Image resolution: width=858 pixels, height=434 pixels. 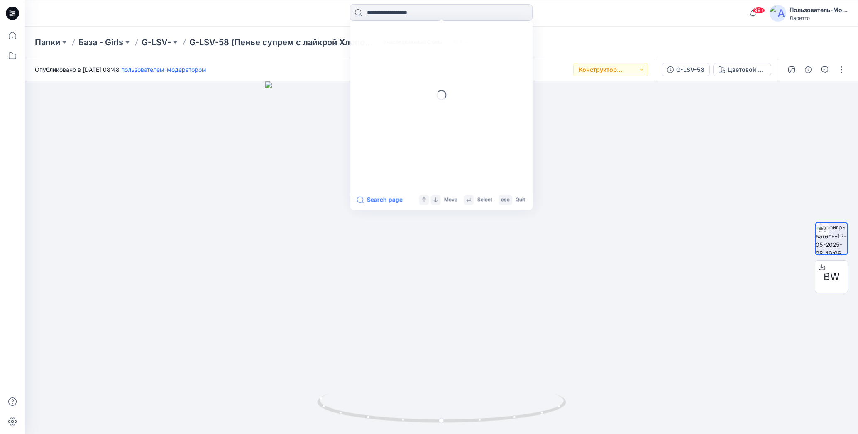 What do you see at coordinates (47, 42) in the screenshot?
I see `a: Папки` at bounding box center [47, 42].